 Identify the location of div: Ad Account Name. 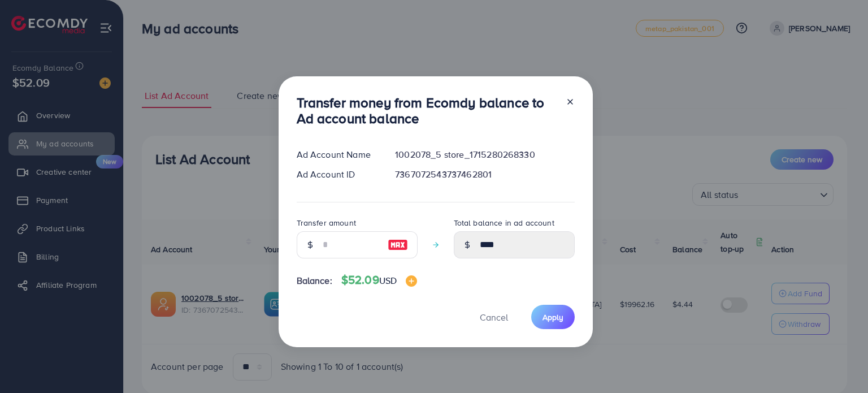
(336, 155).